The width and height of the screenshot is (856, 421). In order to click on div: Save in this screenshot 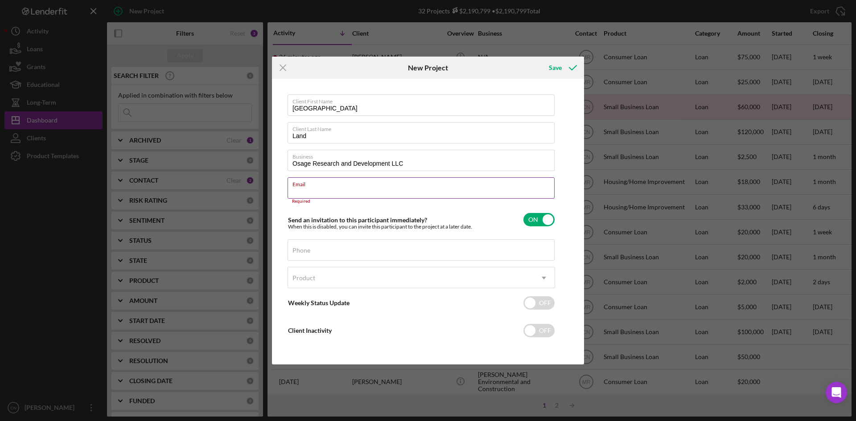, I will do `click(555, 68)`.